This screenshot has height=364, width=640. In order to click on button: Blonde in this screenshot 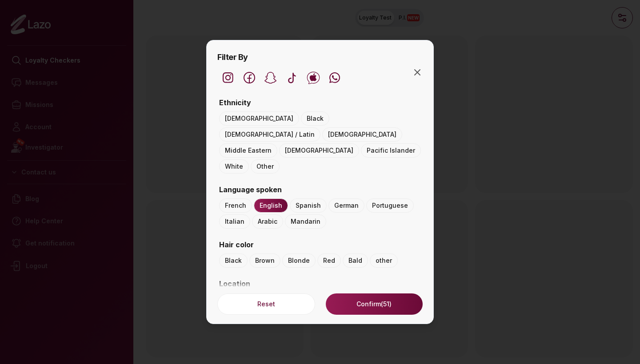, I will do `click(299, 260)`.